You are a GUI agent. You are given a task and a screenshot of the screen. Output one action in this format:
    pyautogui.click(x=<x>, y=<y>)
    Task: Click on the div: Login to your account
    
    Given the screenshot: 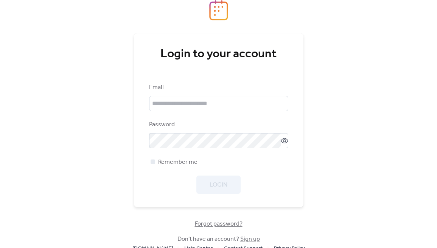 What is the action you would take?
    pyautogui.click(x=219, y=54)
    